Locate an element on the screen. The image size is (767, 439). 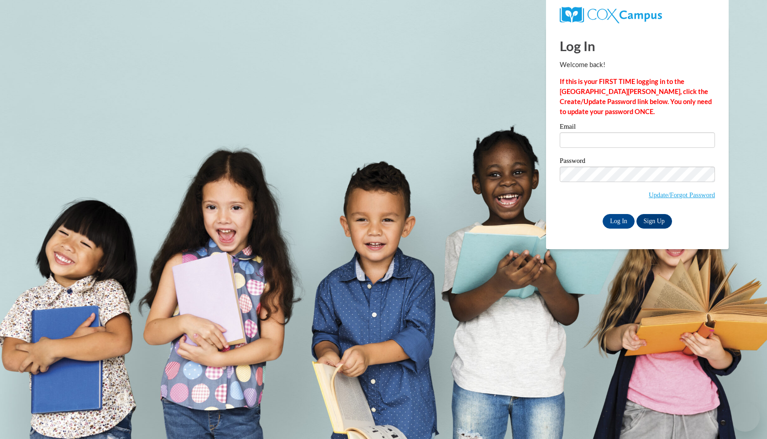
img: COX Campus is located at coordinates (611, 15).